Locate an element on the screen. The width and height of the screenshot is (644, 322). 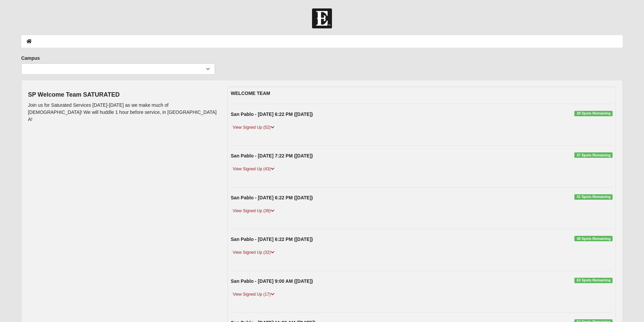
span: 41 Spots Remaining is located at coordinates (593, 197).